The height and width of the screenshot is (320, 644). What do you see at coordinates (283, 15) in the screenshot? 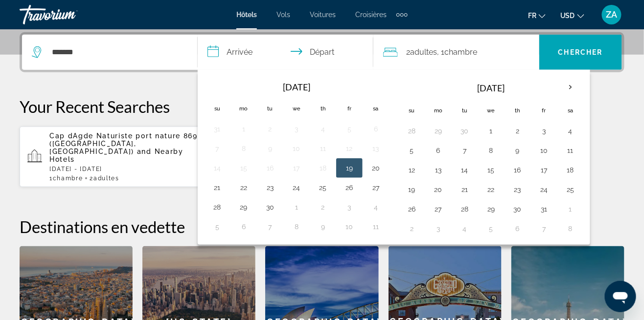
I see `span: Vols` at bounding box center [283, 15].